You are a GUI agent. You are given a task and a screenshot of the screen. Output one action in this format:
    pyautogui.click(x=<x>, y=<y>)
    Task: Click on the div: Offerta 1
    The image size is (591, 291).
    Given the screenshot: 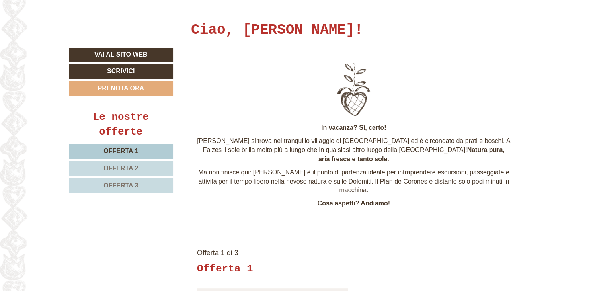 What is the action you would take?
    pyautogui.click(x=225, y=268)
    